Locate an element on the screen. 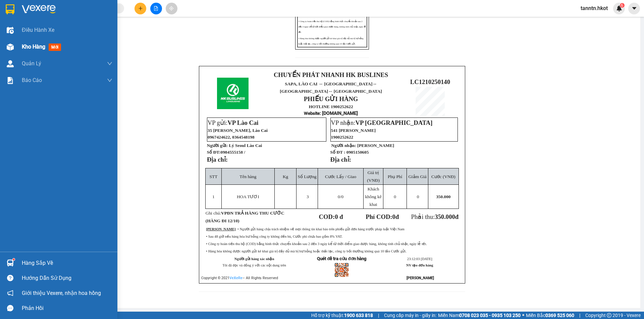  span: 1900252622 is located at coordinates (342, 137).